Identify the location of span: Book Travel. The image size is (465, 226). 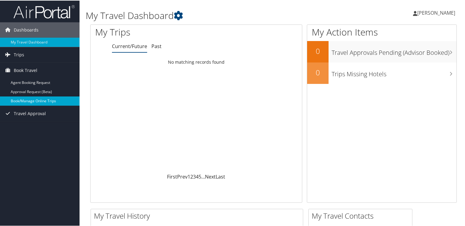
(25, 70).